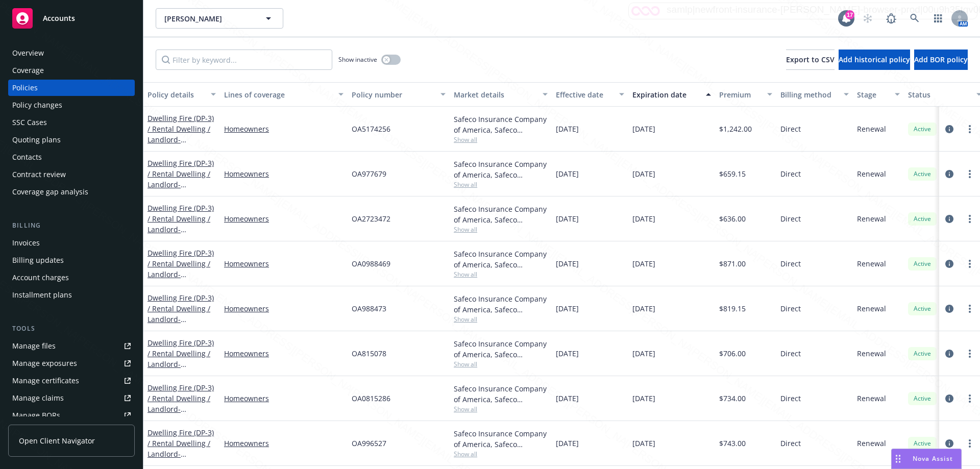  What do you see at coordinates (898, 459) in the screenshot?
I see `div: Drag to move` at bounding box center [898, 459].